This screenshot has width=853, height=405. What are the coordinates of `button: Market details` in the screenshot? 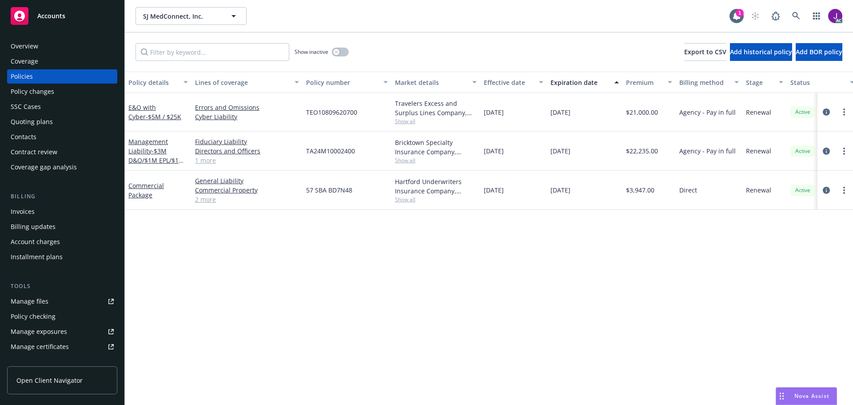 It's located at (436, 82).